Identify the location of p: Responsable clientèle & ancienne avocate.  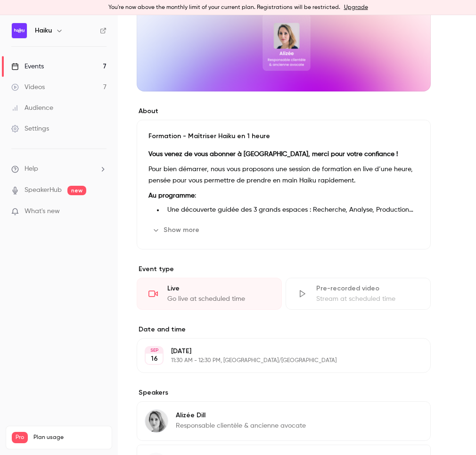
(241, 426).